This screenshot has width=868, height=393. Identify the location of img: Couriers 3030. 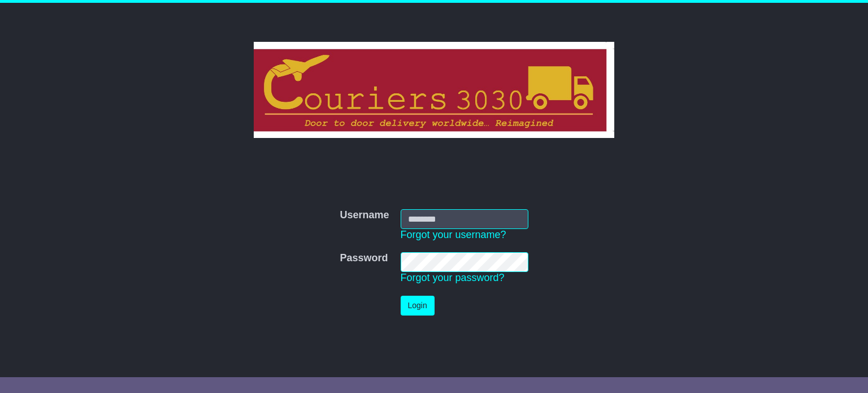
(434, 90).